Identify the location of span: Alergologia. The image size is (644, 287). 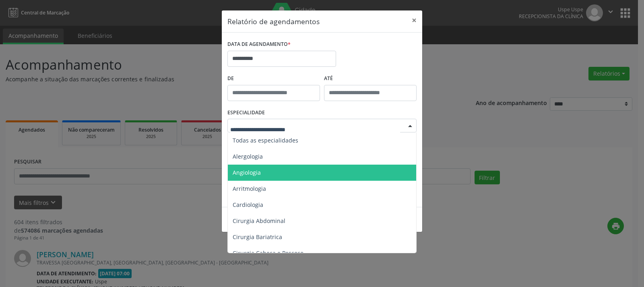
(247, 156).